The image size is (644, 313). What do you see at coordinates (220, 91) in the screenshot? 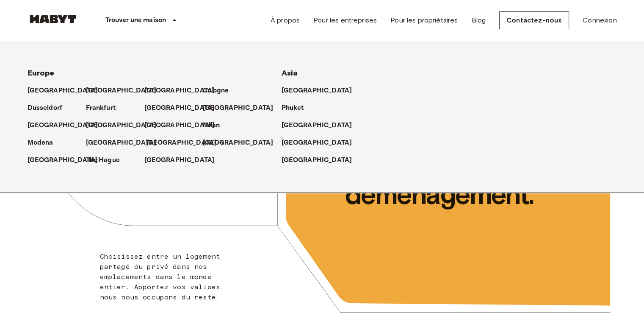
I see `a: Cologne` at bounding box center [220, 91].